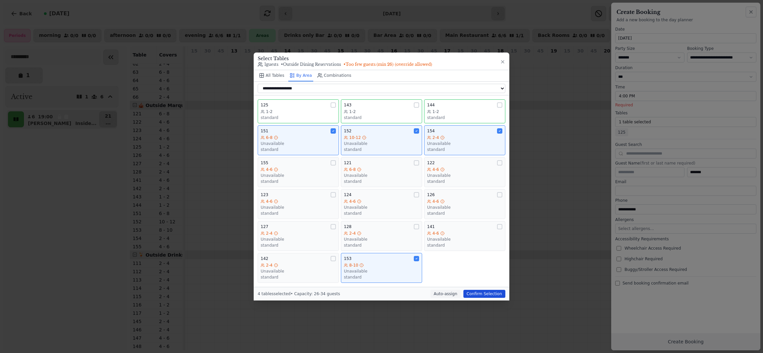  I want to click on span: 121, so click(347, 163).